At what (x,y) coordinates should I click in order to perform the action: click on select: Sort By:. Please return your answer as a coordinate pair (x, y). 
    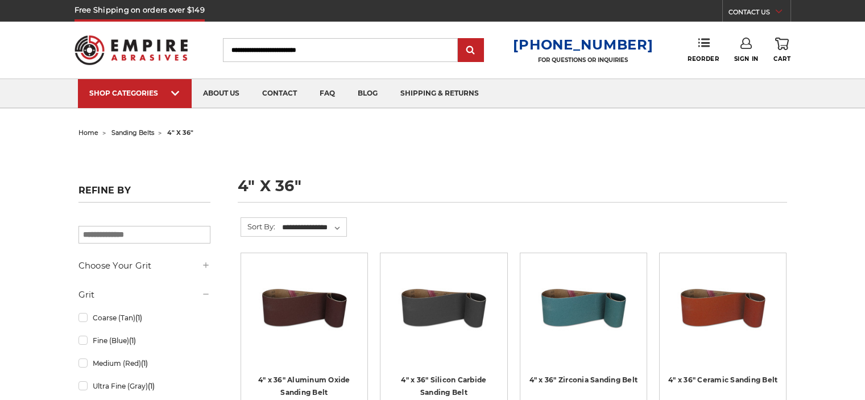
    Looking at the image, I should click on (313, 228).